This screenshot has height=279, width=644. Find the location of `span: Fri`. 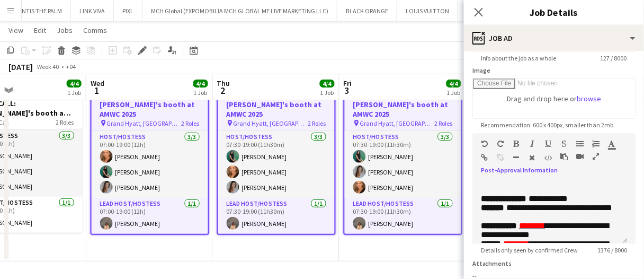

span: Fri is located at coordinates (347, 83).